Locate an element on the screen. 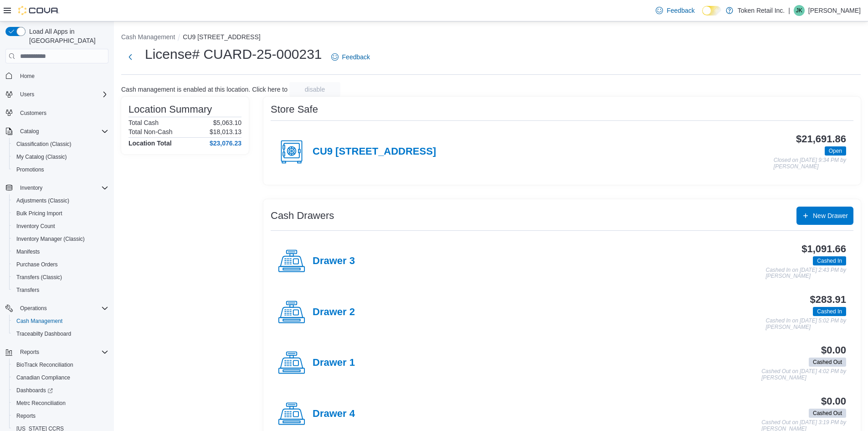 The height and width of the screenshot is (431, 868). span: Users is located at coordinates (63, 95).